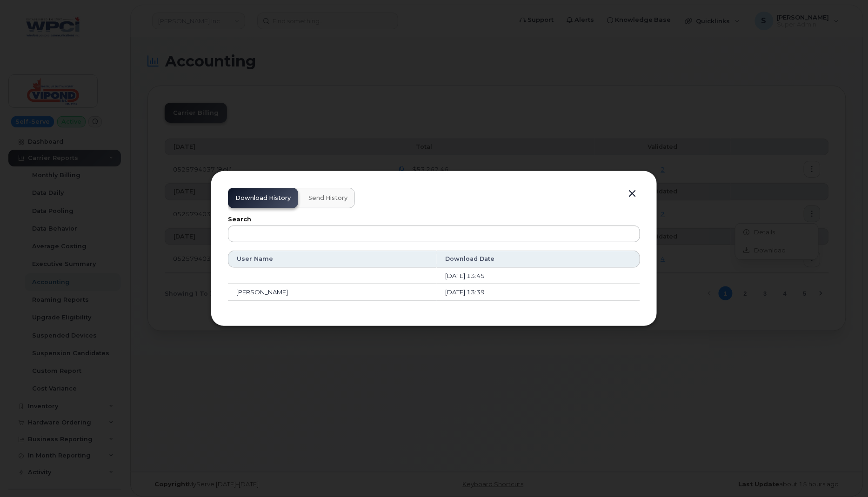 This screenshot has height=497, width=868. Describe the element at coordinates (538, 259) in the screenshot. I see `th: Download Date` at that location.